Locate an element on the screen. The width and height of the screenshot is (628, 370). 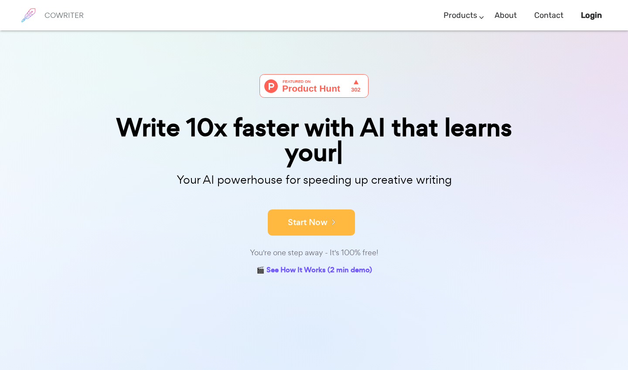
img: Cowriter - Your AI buddy for speeding up creative writing | Product Hunt is located at coordinates (314, 86).